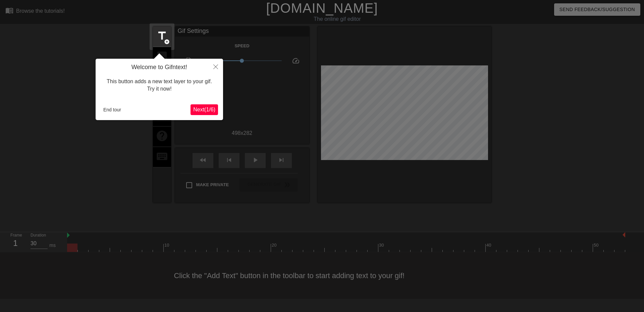 This screenshot has width=644, height=312. Describe the element at coordinates (159, 67) in the screenshot. I see `h4: Welcome to Gifntext!` at that location.